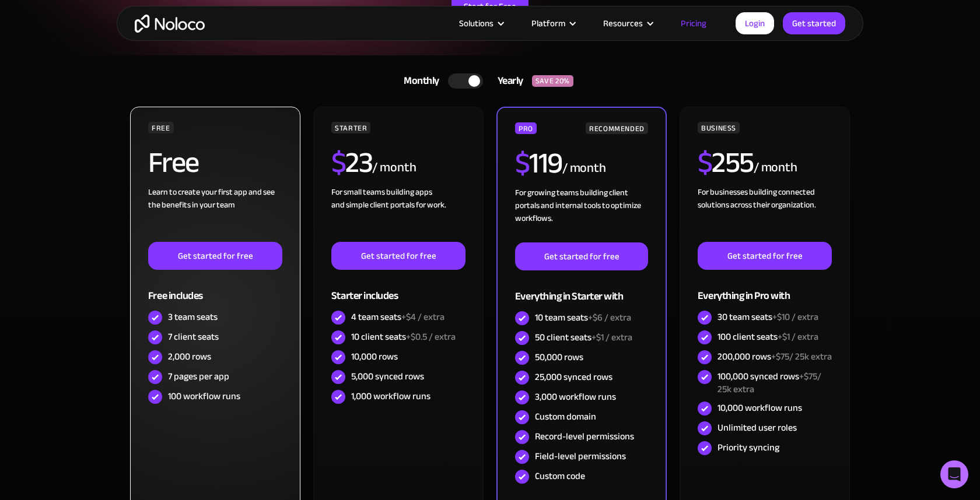 This screenshot has height=500, width=980. I want to click on div: Open Intercom Messenger, so click(954, 474).